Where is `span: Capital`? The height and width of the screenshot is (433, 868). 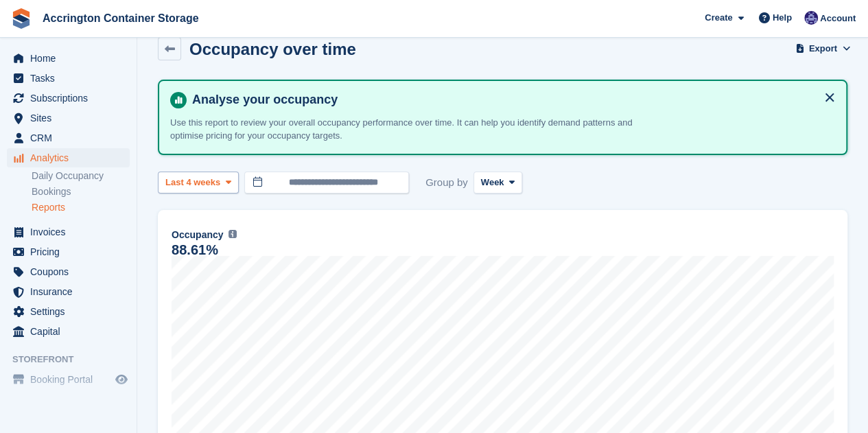
span: Capital is located at coordinates (71, 331).